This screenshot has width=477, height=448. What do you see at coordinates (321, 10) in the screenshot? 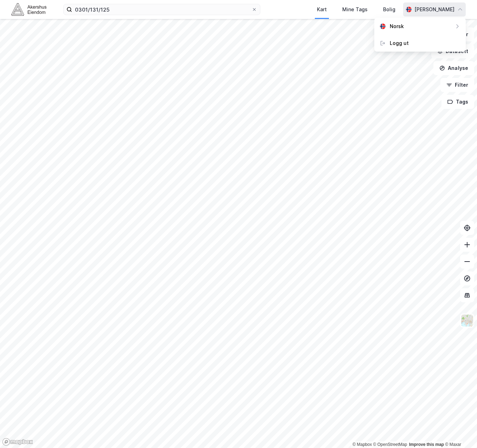
I see `div: Kart` at bounding box center [321, 10].